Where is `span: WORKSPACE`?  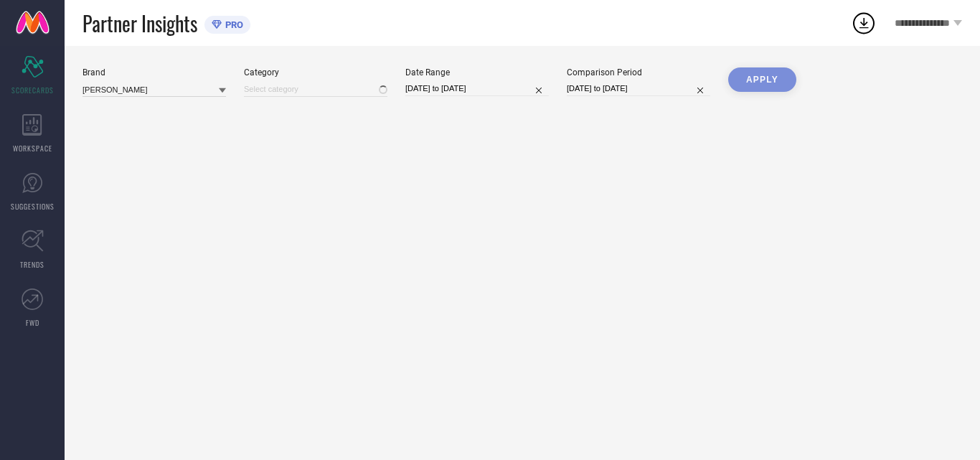 span: WORKSPACE is located at coordinates (32, 148).